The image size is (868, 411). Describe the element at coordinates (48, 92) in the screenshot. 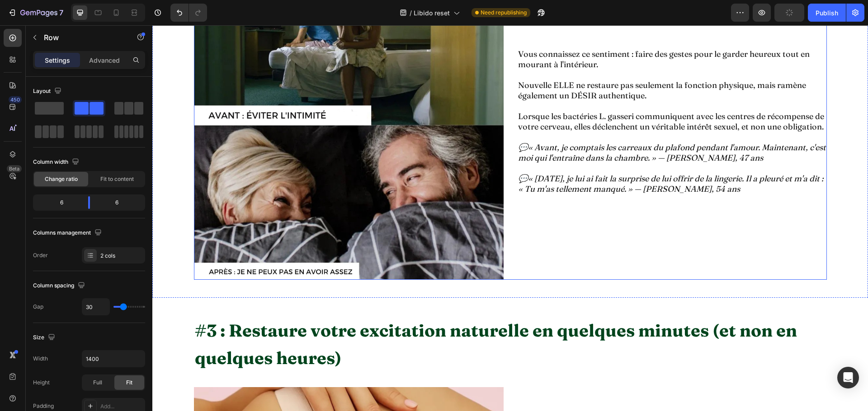

I see `div: Layout` at that location.